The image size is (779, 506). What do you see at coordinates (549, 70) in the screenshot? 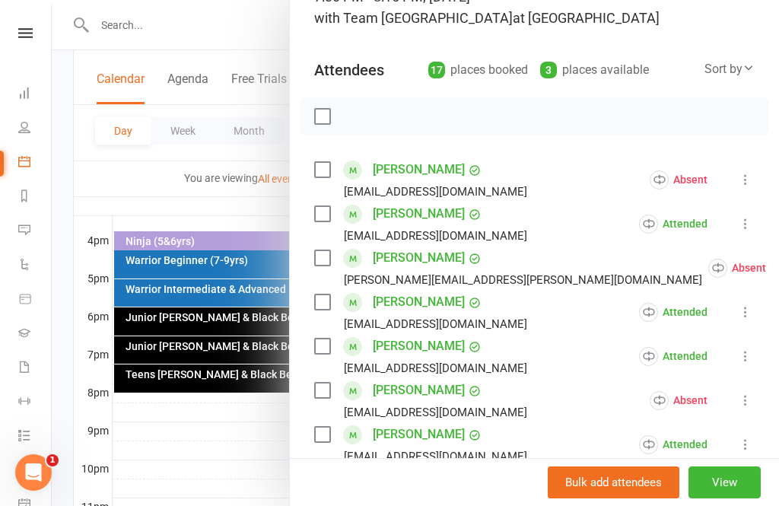
I see `div: 3` at bounding box center [549, 70].